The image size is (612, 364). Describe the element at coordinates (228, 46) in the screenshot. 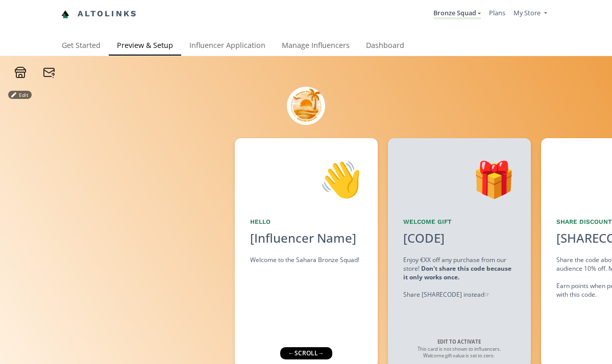

I see `a: Influencer Application` at that location.